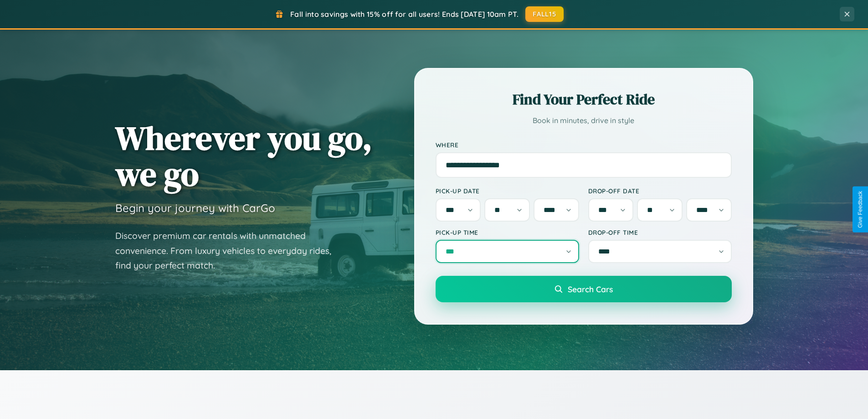 The width and height of the screenshot is (868, 419). I want to click on label: Pick-up Time, so click(507, 232).